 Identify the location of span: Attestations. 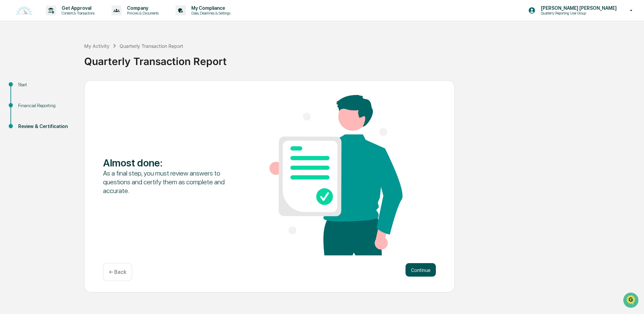
(70, 88).